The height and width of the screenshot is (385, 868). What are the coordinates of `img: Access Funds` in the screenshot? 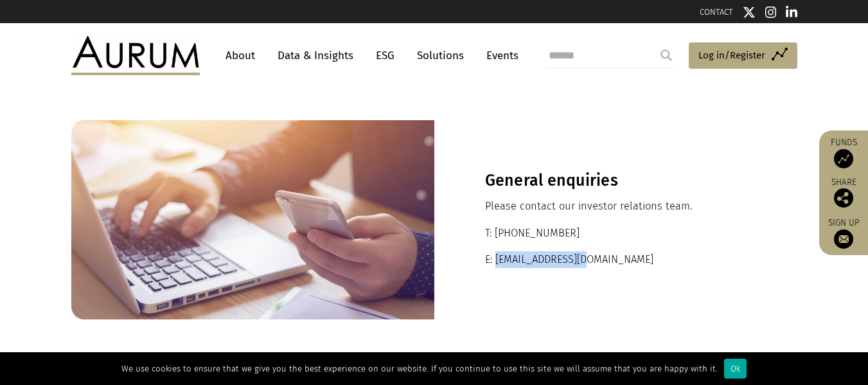 It's located at (844, 159).